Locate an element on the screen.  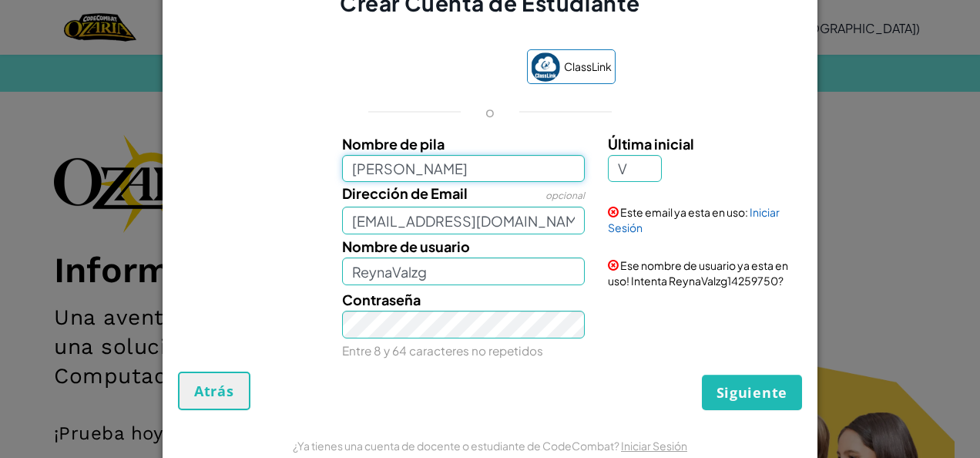
span: Nombre de pila is located at coordinates (393, 143).